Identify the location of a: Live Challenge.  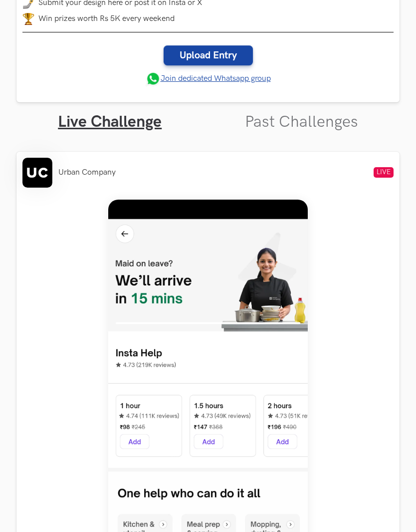
(110, 122).